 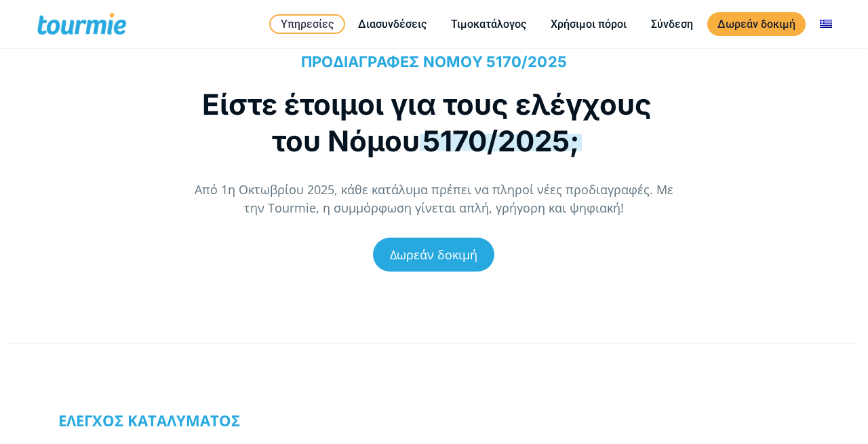 I want to click on span: 5170/2025;, so click(x=501, y=141).